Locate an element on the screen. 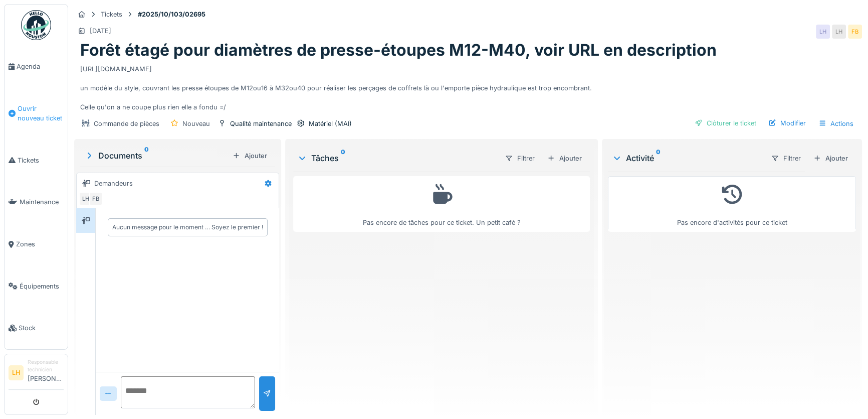 The width and height of the screenshot is (868, 419). a: Stock is located at coordinates (36, 328).